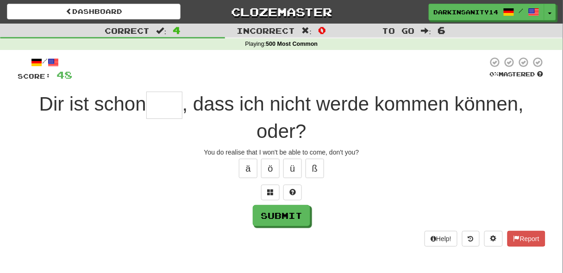  Describe the element at coordinates (282, 216) in the screenshot. I see `button: Submit` at that location.